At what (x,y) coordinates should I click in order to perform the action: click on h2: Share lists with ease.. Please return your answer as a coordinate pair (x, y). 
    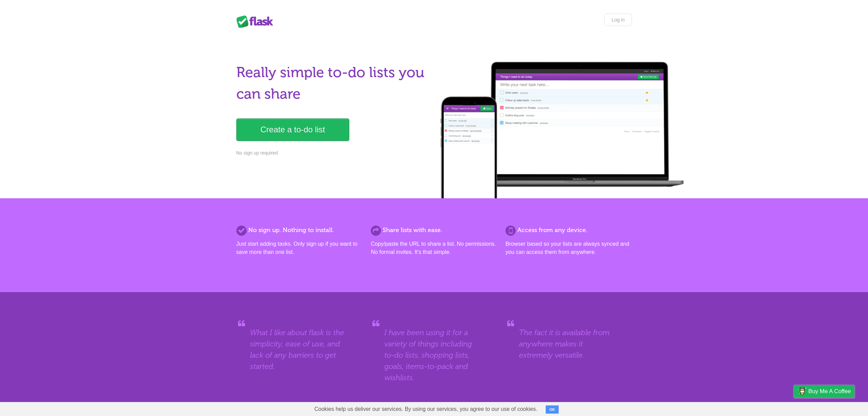
    Looking at the image, I should click on (434, 230).